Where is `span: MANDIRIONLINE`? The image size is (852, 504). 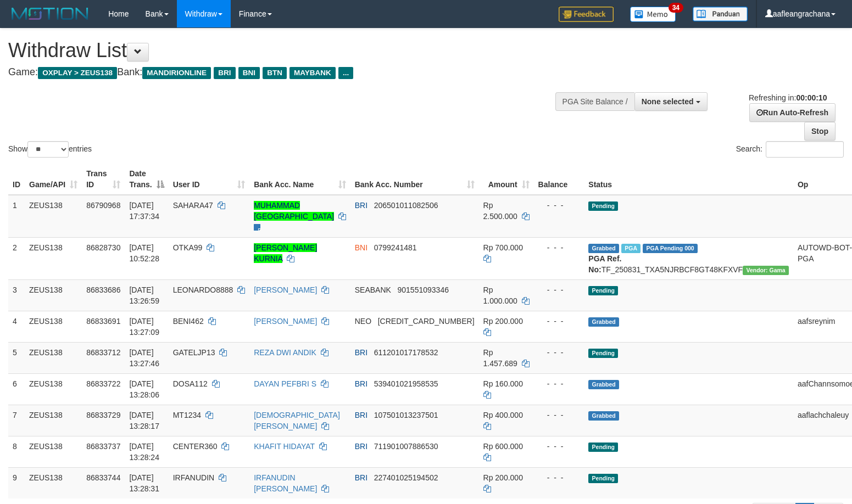 span: MANDIRIONLINE is located at coordinates (176, 73).